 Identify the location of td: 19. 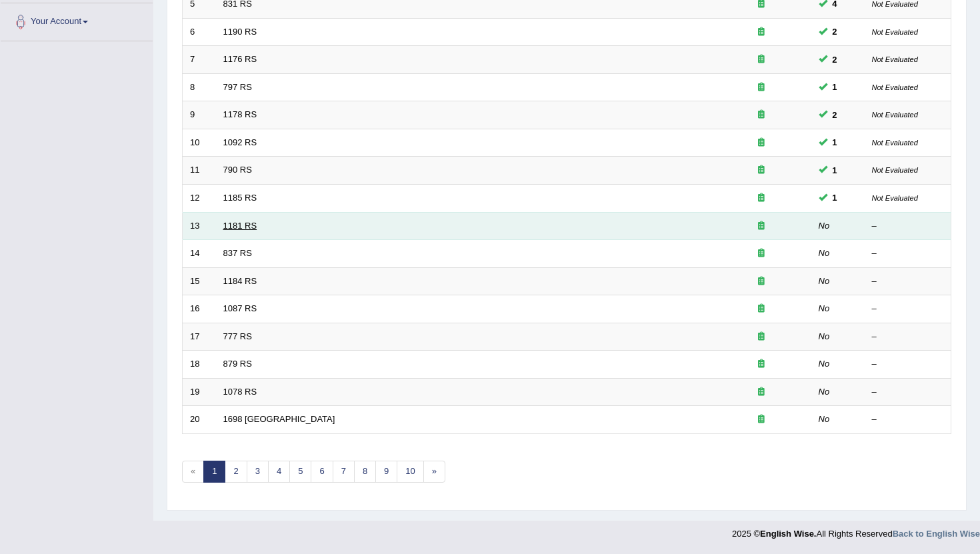
(199, 392).